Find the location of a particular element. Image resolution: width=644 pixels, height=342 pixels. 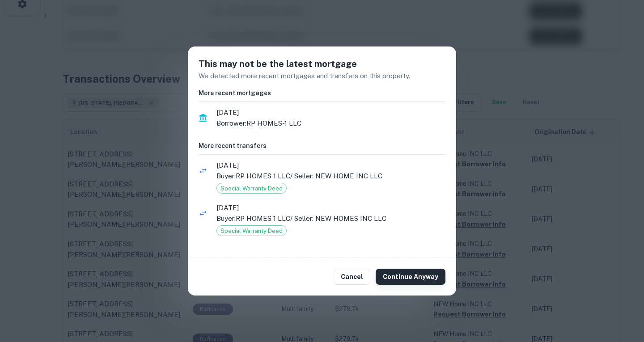

p: Borrower: RP HOMES-1 LLC is located at coordinates (331, 123).